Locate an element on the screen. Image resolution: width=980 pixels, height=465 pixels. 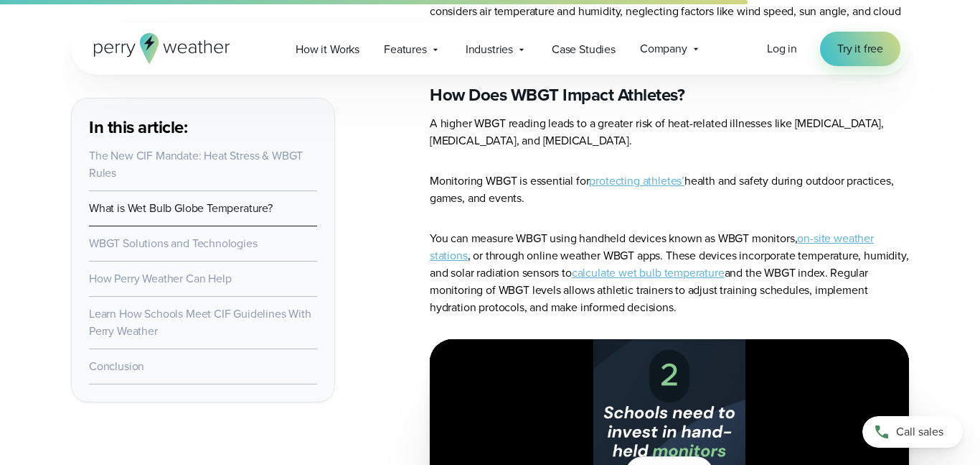
a: on-site weather stations is located at coordinates (652, 246).